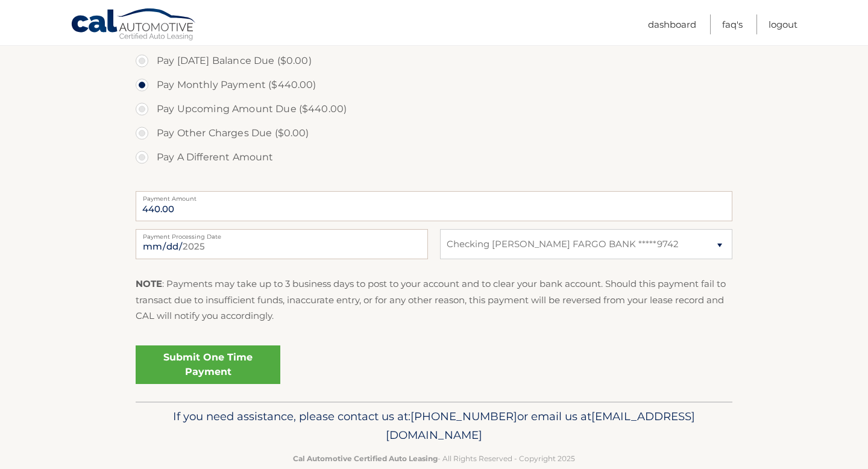  What do you see at coordinates (434, 206) in the screenshot?
I see `input: Payment Amount` at bounding box center [434, 206].